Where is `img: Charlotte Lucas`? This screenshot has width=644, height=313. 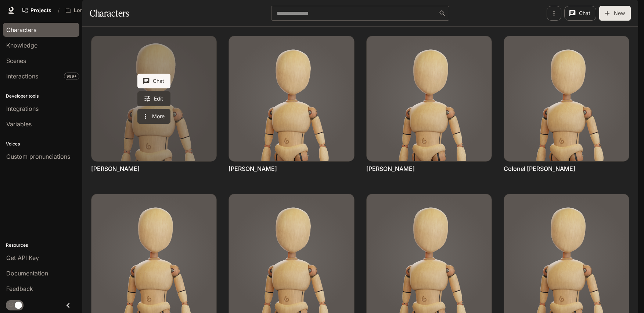 img: Charlotte Lucas is located at coordinates (430, 98).